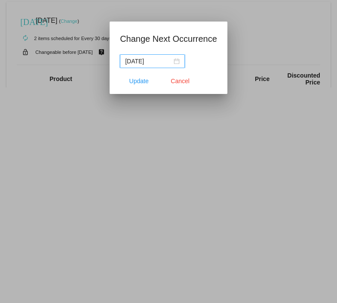 The width and height of the screenshot is (337, 303). Describe the element at coordinates (169, 39) in the screenshot. I see `h1: Change Next Occurrence` at that location.